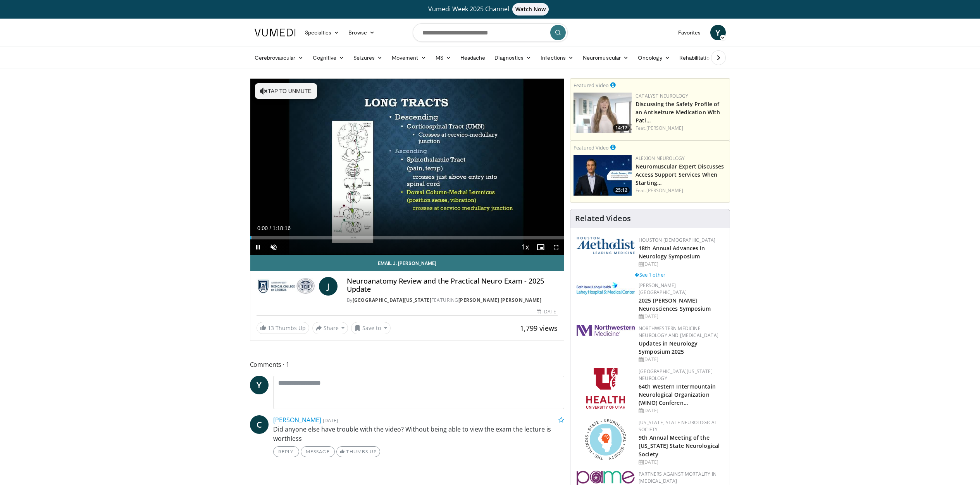 The image size is (980, 485). Describe the element at coordinates (606, 331) in the screenshot. I see `img: 2a462fb6-9365-492a-ac79-3166a6f924d8.png.150x105_q85_autocrop_double_scale_upscale_version-0.2.jpg` at that location.